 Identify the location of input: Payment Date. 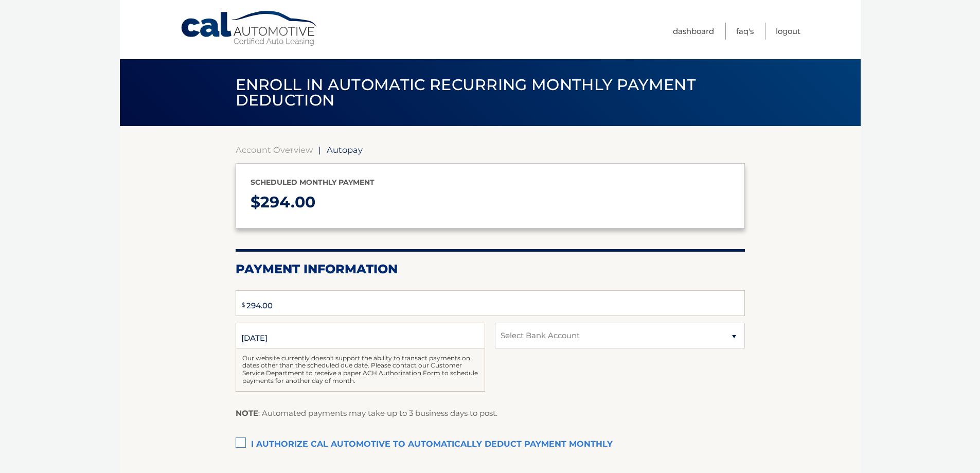
(360, 335).